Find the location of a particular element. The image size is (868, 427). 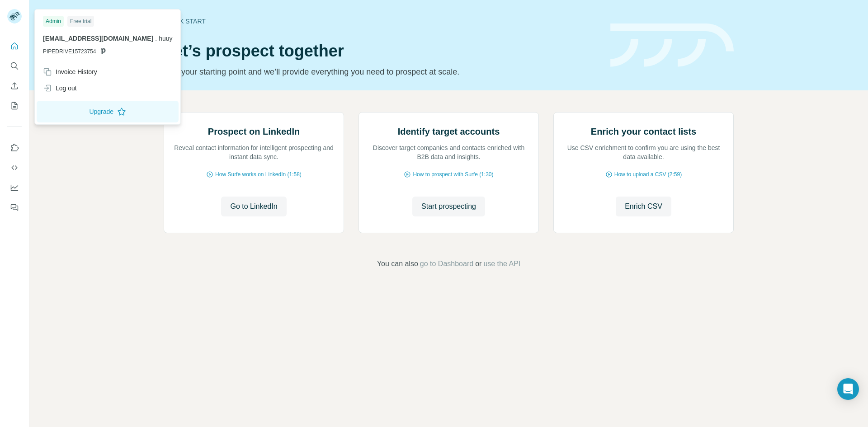

button: My lists is located at coordinates (14, 106).